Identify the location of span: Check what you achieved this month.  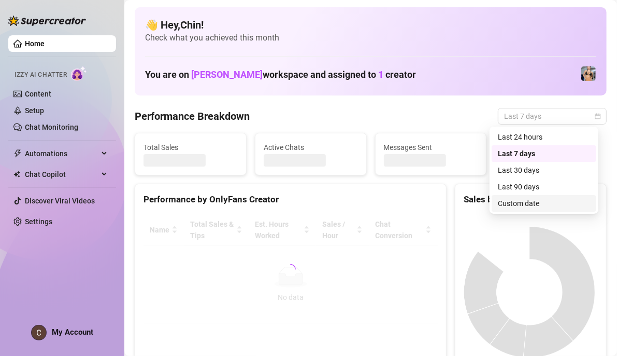
(371, 38).